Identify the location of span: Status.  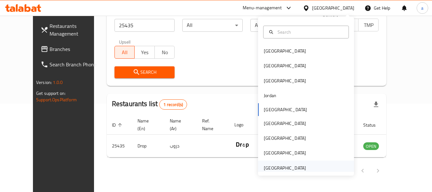
(373, 125).